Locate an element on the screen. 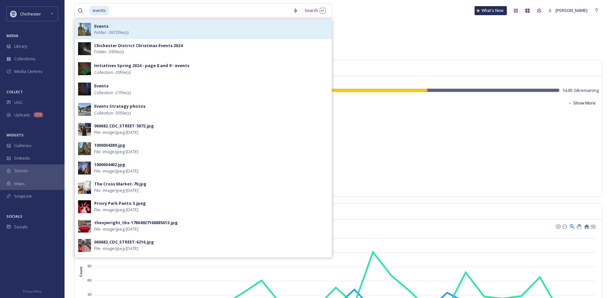  strong: Chichester District Christmas Events 2024 is located at coordinates (138, 45).